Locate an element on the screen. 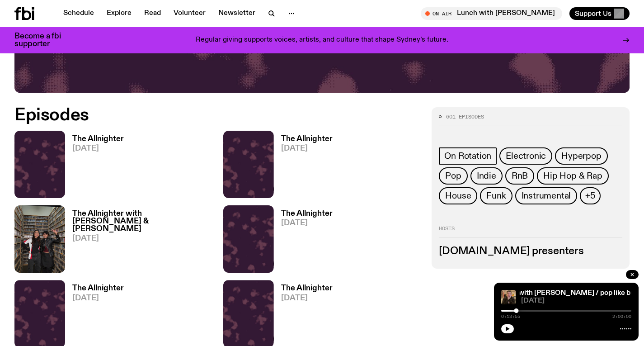 Image resolution: width=644 pixels, height=346 pixels. a: RnB is located at coordinates (519, 176).